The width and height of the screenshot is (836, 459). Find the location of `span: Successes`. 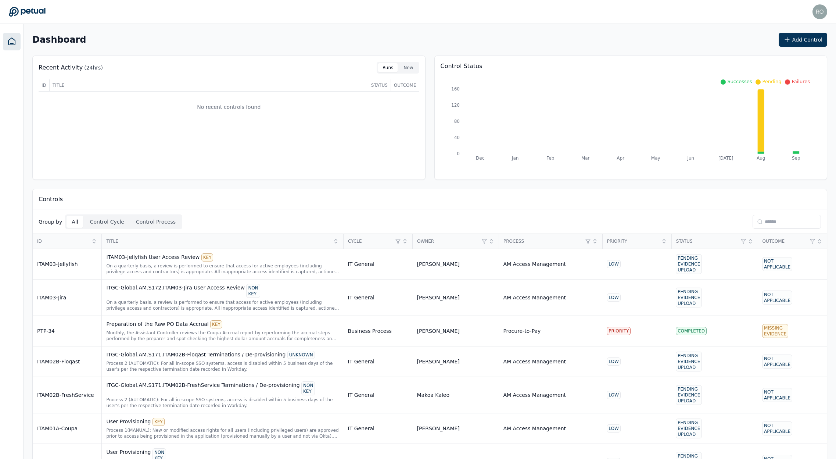

span: Successes is located at coordinates (740, 81).